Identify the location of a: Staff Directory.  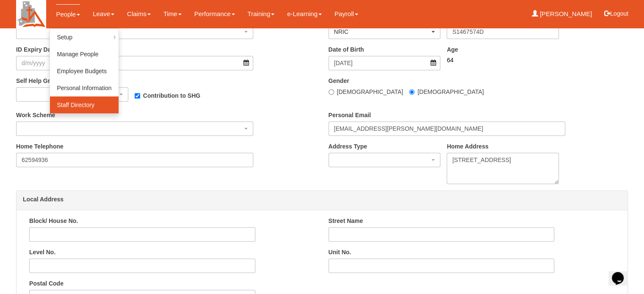
(84, 105).